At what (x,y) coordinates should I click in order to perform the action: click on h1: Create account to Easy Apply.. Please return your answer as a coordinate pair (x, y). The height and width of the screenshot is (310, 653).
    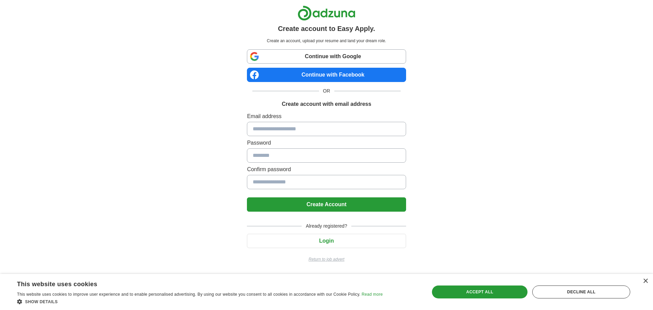
    Looking at the image, I should click on (327, 29).